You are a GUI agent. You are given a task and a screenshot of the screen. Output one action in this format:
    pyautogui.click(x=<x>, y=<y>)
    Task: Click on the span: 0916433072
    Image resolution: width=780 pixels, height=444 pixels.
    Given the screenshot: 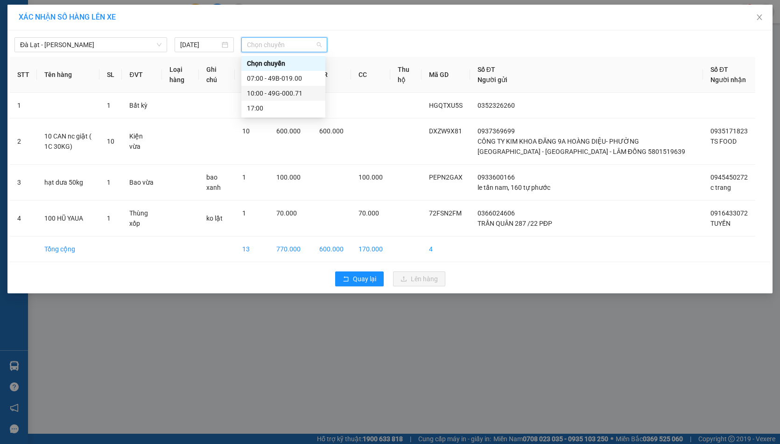 What is the action you would take?
    pyautogui.click(x=729, y=213)
    